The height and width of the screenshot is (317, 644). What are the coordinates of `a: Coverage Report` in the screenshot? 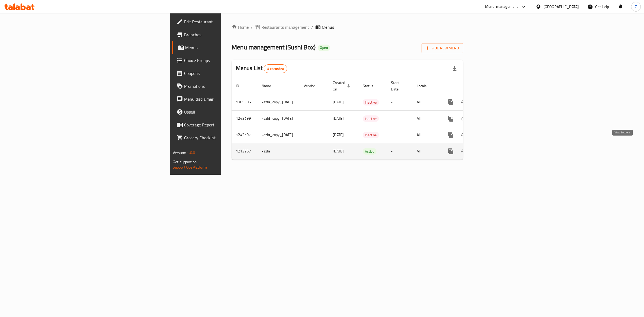 It's located at (225, 125).